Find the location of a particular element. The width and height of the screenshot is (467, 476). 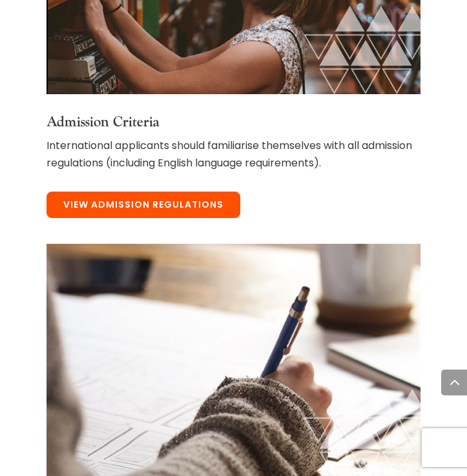

p: International applicants should familiarise themselves with all admission regulations (including ... is located at coordinates (234, 154).